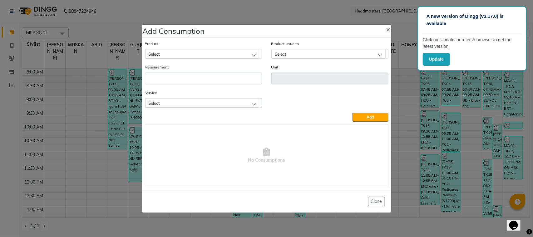  Describe the element at coordinates (275, 67) in the screenshot. I see `label: Unit` at that location.